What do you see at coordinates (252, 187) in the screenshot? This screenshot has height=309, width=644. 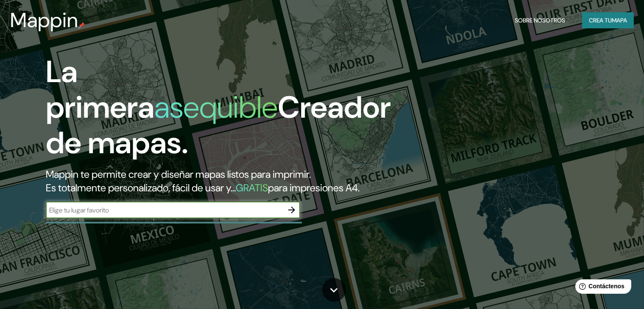 I see `font: GRATIS` at bounding box center [252, 187].